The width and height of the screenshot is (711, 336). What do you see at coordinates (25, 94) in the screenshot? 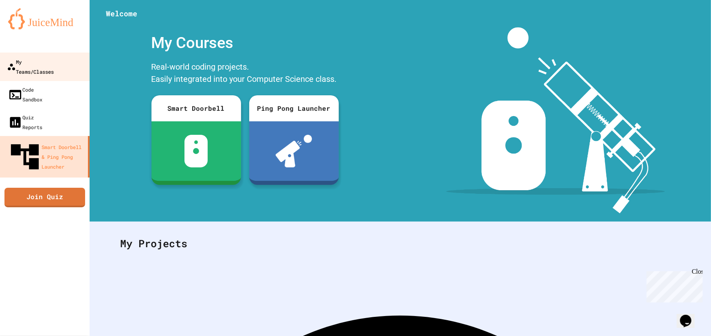
I see `div: Code Sandbox` at bounding box center [25, 94].